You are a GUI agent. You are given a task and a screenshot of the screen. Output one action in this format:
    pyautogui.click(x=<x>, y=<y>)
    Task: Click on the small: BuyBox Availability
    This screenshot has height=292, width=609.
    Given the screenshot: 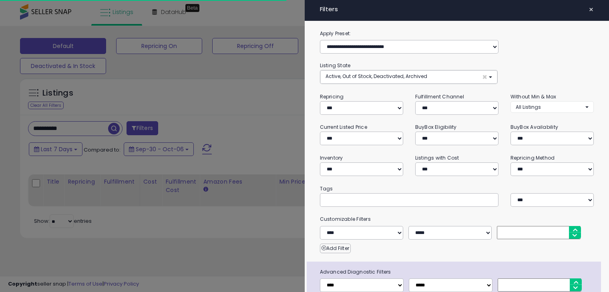 What is the action you would take?
    pyautogui.click(x=534, y=127)
    